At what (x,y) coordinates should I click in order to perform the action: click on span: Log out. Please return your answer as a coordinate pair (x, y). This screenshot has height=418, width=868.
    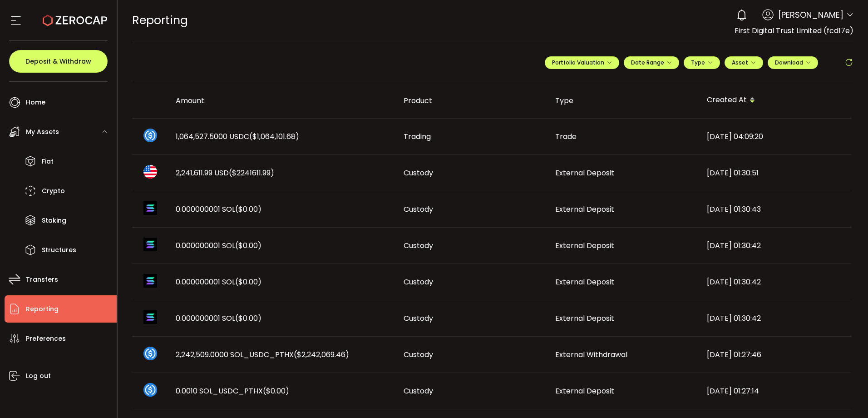
    Looking at the image, I should click on (38, 376).